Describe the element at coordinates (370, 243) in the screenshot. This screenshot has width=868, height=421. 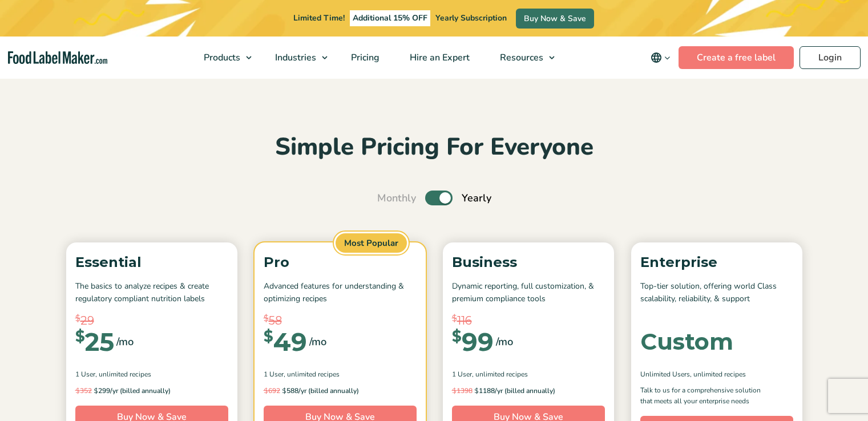
I see `span: Most Popular` at that location.